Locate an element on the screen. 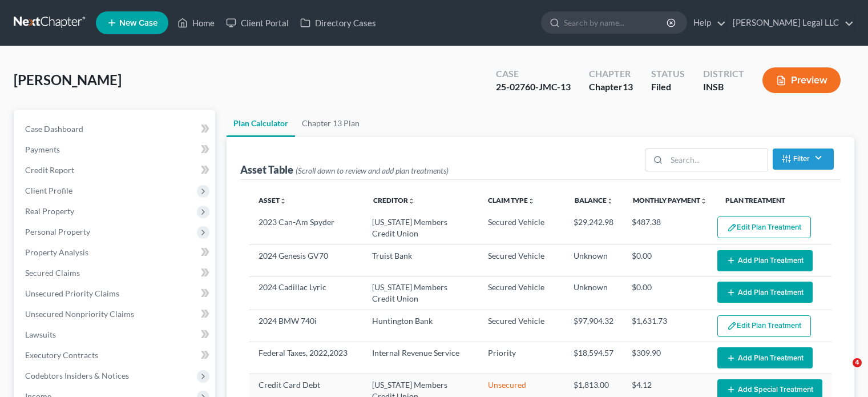 The image size is (868, 397). a: Plan Calculator is located at coordinates (261, 123).